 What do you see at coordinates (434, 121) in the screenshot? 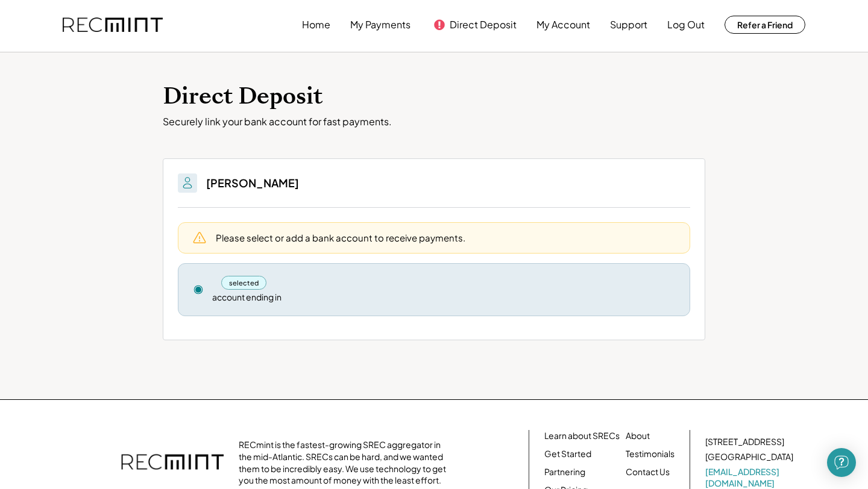
I see `div: Securely link your bank account for fast payments.` at bounding box center [434, 121].